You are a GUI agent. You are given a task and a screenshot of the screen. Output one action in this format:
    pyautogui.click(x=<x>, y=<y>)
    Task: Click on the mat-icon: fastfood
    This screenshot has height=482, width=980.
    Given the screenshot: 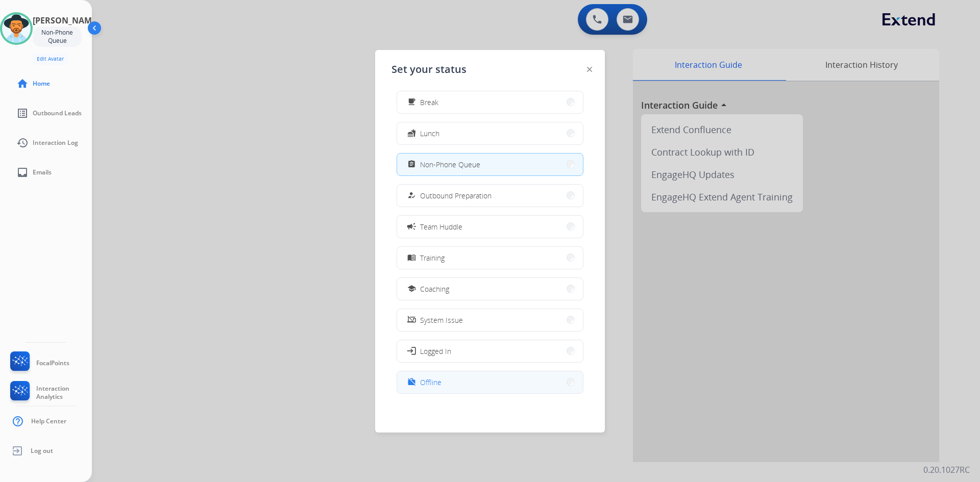 What is the action you would take?
    pyautogui.click(x=412, y=133)
    